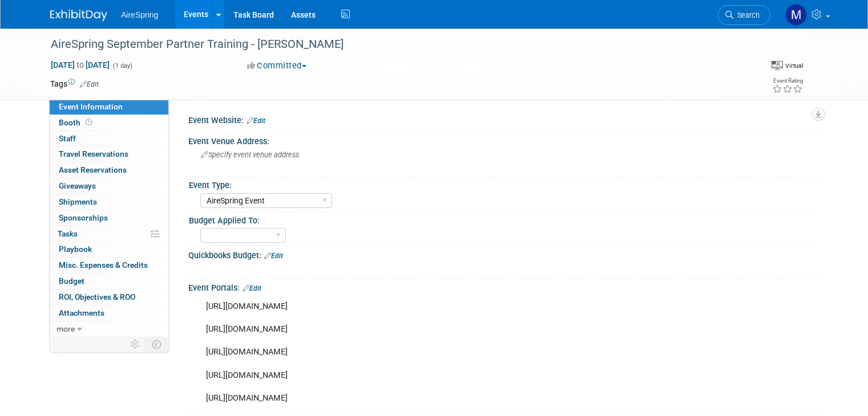  Describe the element at coordinates (80, 65) in the screenshot. I see `span: to` at that location.